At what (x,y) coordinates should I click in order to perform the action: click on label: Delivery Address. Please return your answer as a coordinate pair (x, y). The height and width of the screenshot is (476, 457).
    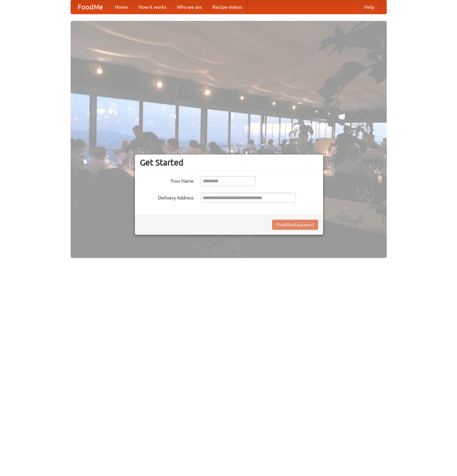
    Looking at the image, I should click on (167, 197).